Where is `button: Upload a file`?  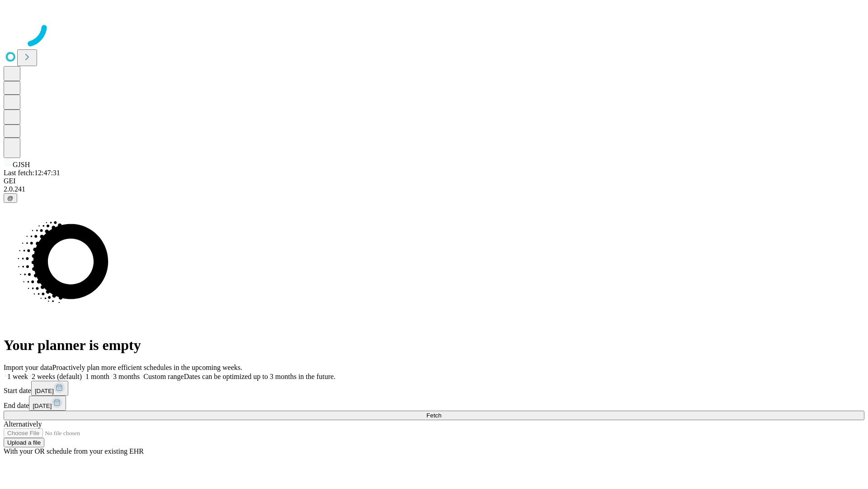
button: Upload a file is located at coordinates (24, 442).